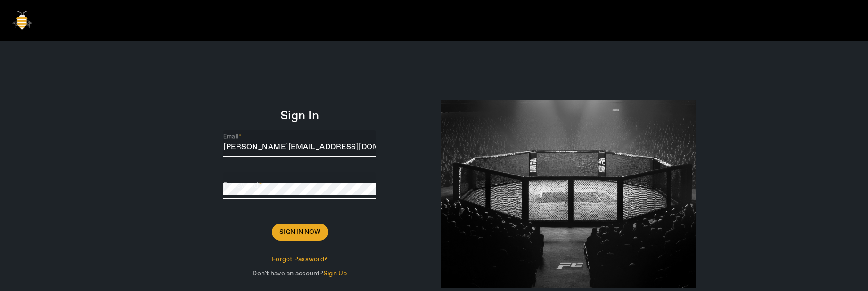  Describe the element at coordinates (300, 232) in the screenshot. I see `button: Sign In Now` at that location.